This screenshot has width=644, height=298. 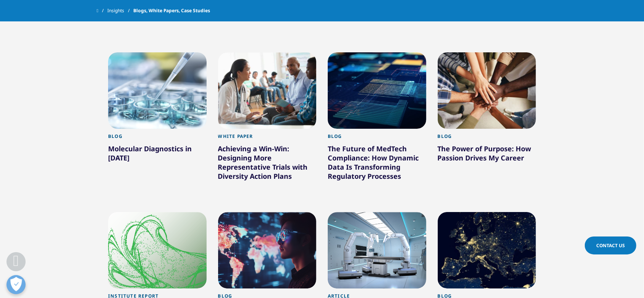 What do you see at coordinates (267, 164) in the screenshot?
I see `div: Achieving a Win-Win: Designing More Representative Trials with Diversity Action Plans` at bounding box center [267, 164].